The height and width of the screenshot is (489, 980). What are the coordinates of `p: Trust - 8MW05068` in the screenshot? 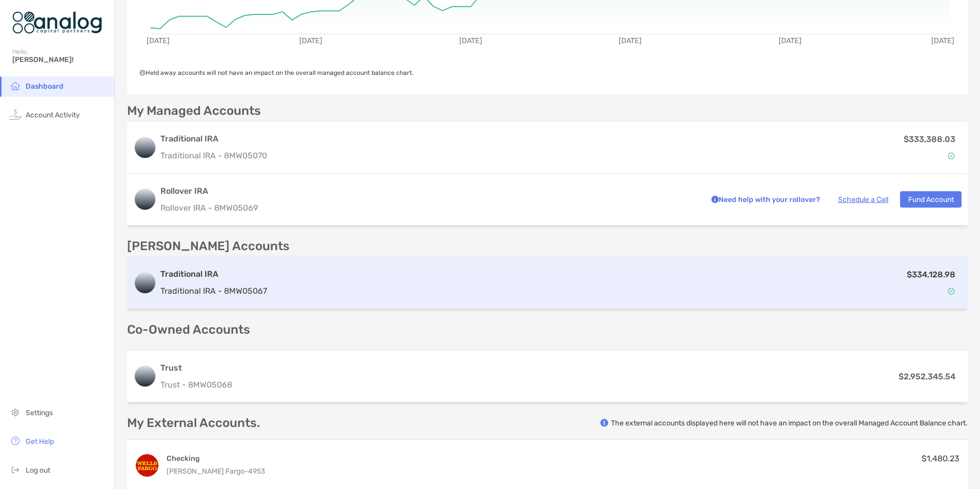 It's located at (196, 385).